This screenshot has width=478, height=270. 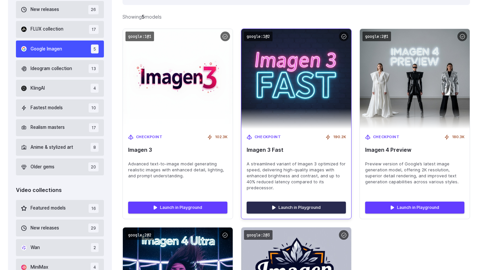 I want to click on code: google:2@1, so click(x=377, y=36).